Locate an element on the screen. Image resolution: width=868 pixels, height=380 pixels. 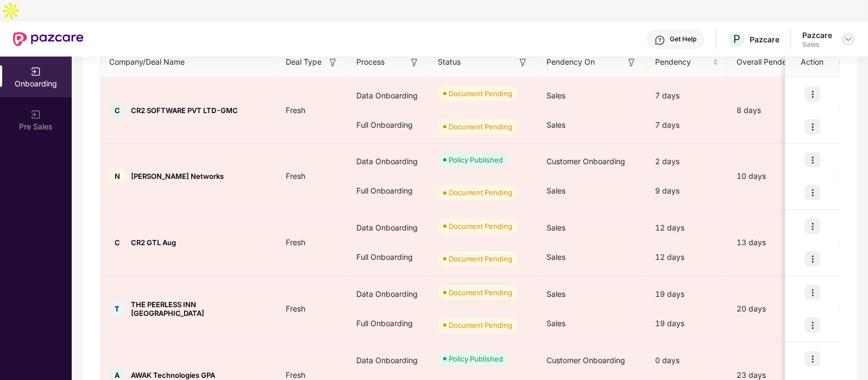
div: 0 days is located at coordinates (687, 361).